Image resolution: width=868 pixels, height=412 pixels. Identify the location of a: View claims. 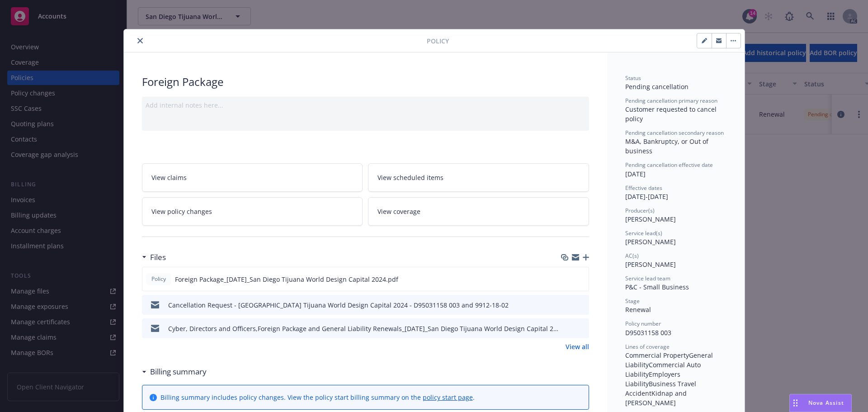
(252, 177).